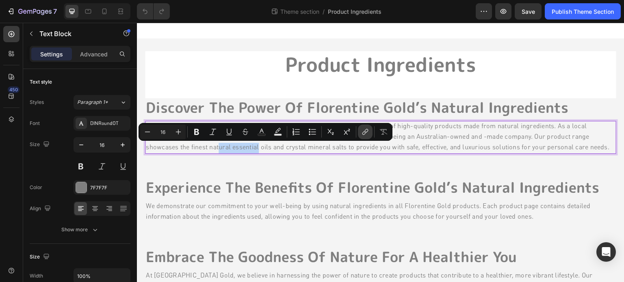 This screenshot has height=282, width=624. I want to click on h1: Product Ingredients, so click(244, 42).